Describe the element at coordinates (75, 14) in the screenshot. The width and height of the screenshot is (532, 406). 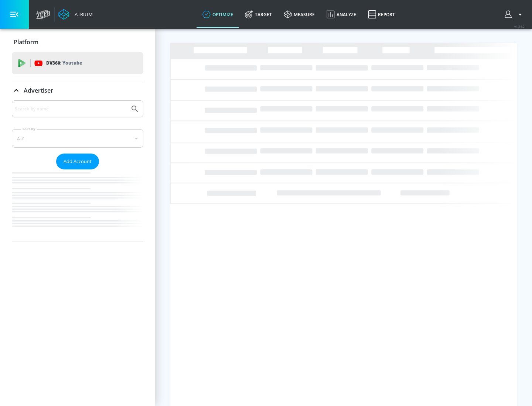
I see `a: Atrium` at that location.